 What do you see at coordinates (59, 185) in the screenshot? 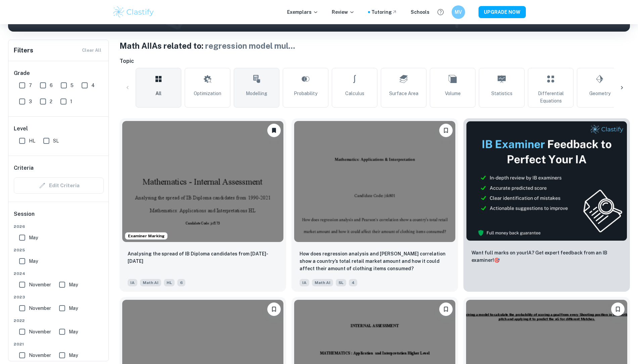
I see `div: Criteria filters are unavailable when searching by topic` at bounding box center [59, 185].